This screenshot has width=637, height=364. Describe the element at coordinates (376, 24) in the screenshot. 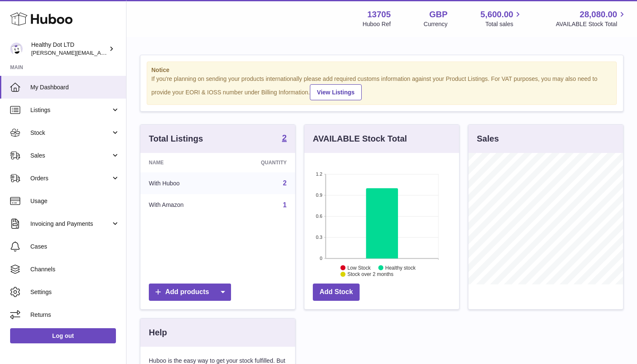

I see `div: Huboo Ref` at that location.